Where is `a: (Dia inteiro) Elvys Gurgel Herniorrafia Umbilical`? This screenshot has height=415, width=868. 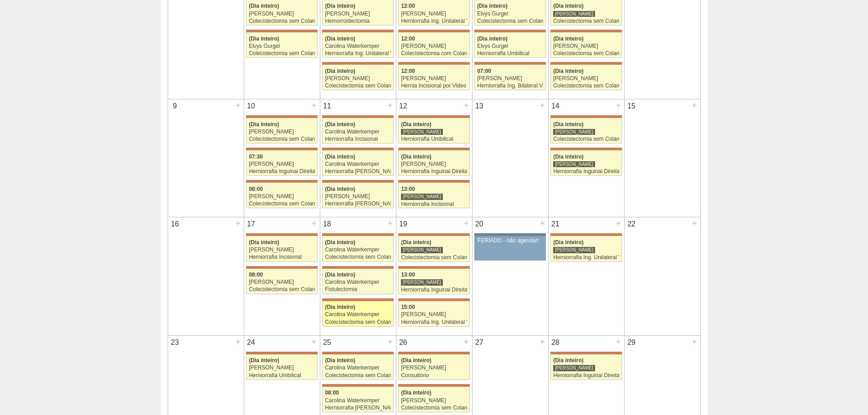 a: (Dia inteiro) Elvys Gurgel Herniorrafia Umbilical is located at coordinates (510, 45).